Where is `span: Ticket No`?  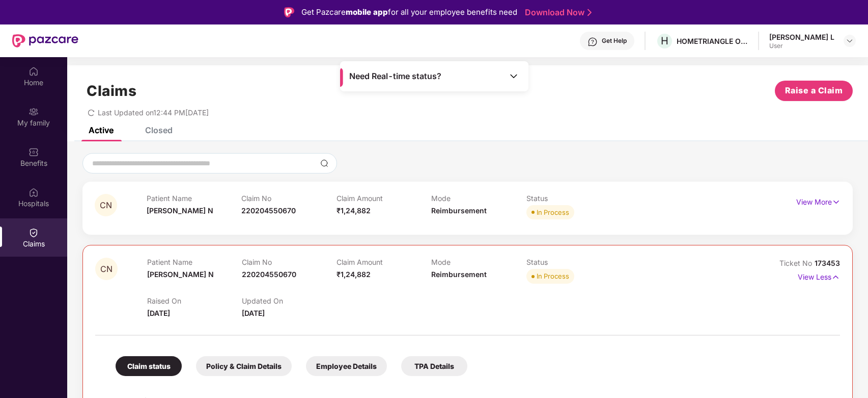 span: Ticket No is located at coordinates (797, 263).